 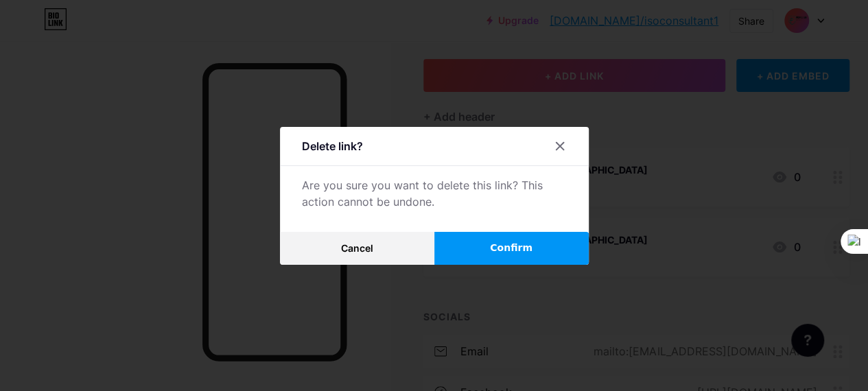 What do you see at coordinates (357, 248) in the screenshot?
I see `span: Cancel` at bounding box center [357, 248].